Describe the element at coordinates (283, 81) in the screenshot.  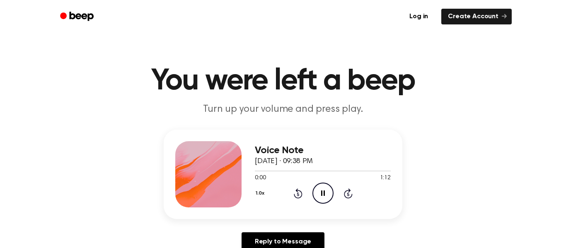
I see `h1: You were left a beep` at that location.